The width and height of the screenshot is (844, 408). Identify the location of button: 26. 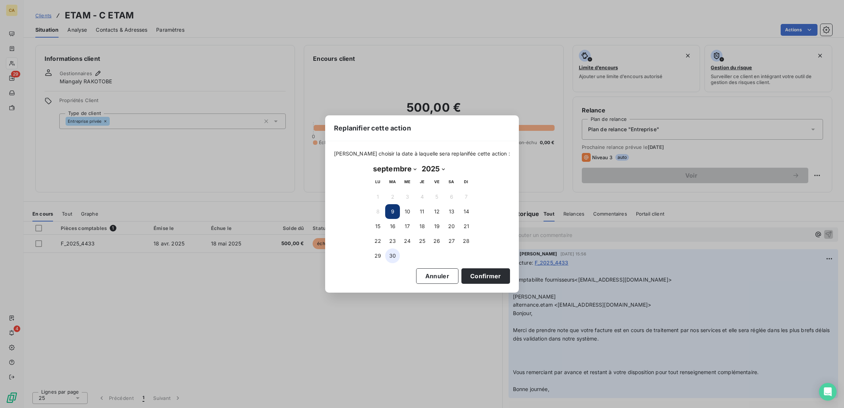
(437, 241).